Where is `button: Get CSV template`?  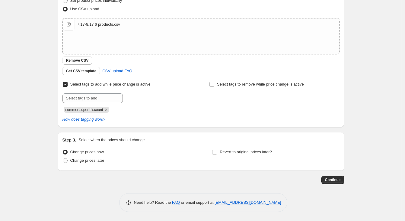 button: Get CSV template is located at coordinates (81, 71).